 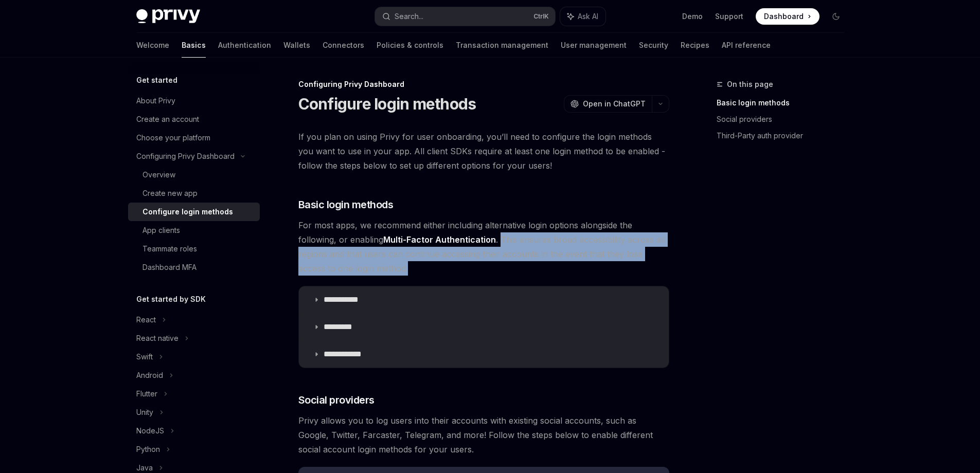 What do you see at coordinates (784, 16) in the screenshot?
I see `span: Dashboard` at bounding box center [784, 16].